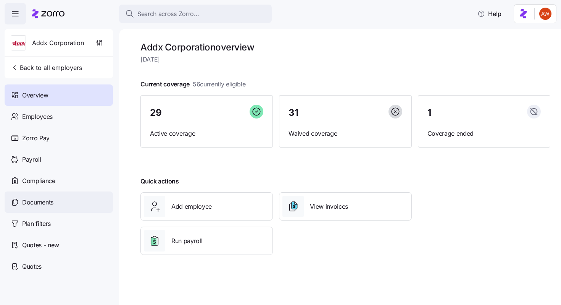 The height and width of the screenshot is (305, 561). I want to click on button: Help, so click(489, 14).